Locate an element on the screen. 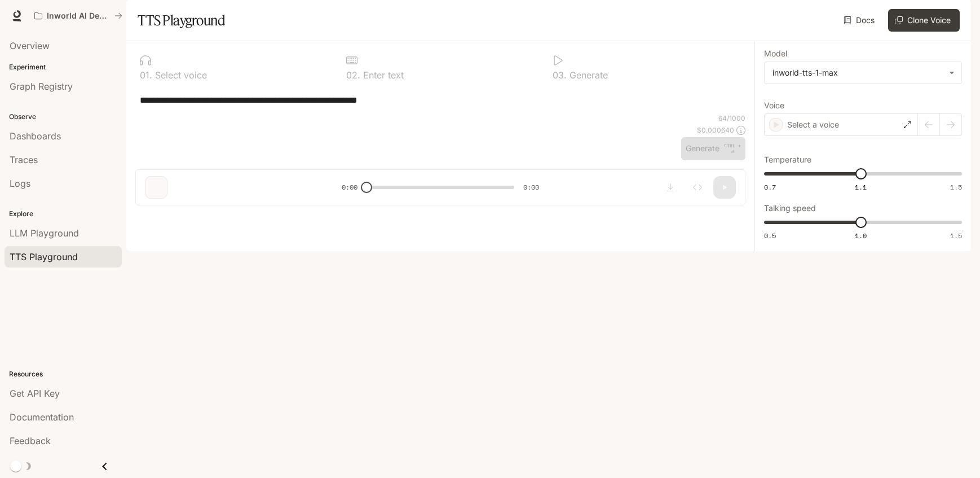 This screenshot has width=980, height=478. p: Select a voice is located at coordinates (813, 125).